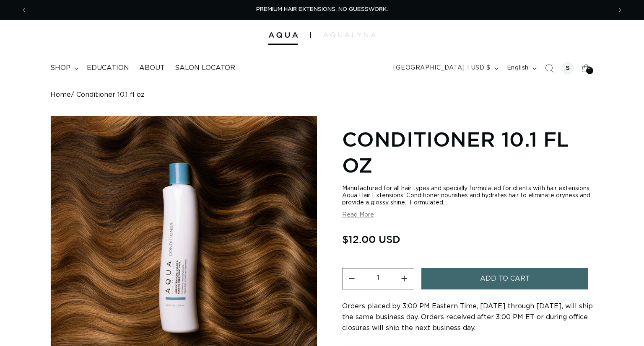  What do you see at coordinates (349, 35) in the screenshot?
I see `img: aqualyna.com` at bounding box center [349, 35].